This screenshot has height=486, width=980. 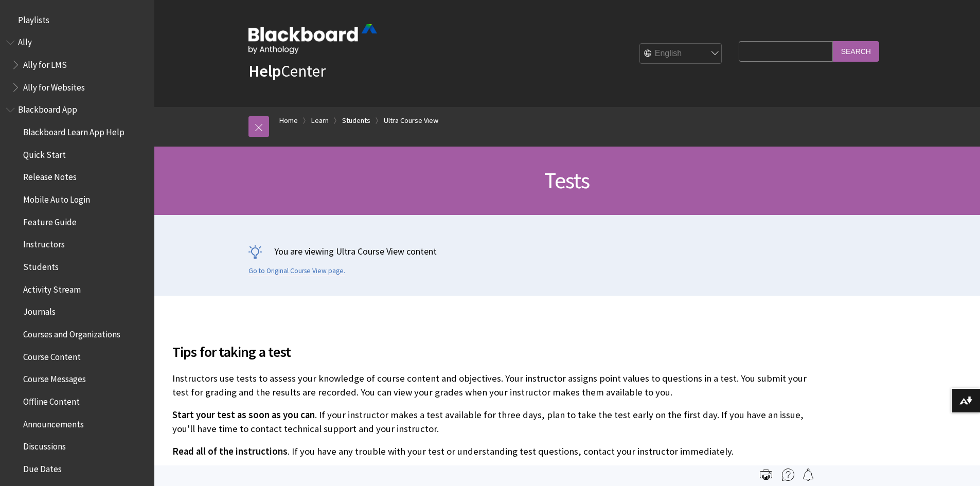 What do you see at coordinates (77, 20) in the screenshot?
I see `nav: Book outline for Playlists` at bounding box center [77, 20].